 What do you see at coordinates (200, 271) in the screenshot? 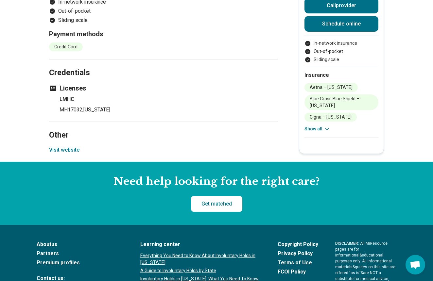
I see `a: A Guide to Involuntary Holds by State` at bounding box center [200, 271].